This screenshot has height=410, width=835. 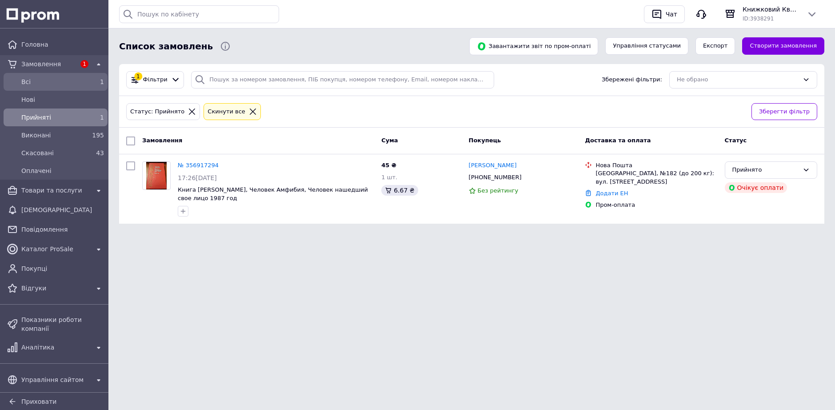 I want to click on div: Cкинути все, so click(x=226, y=112).